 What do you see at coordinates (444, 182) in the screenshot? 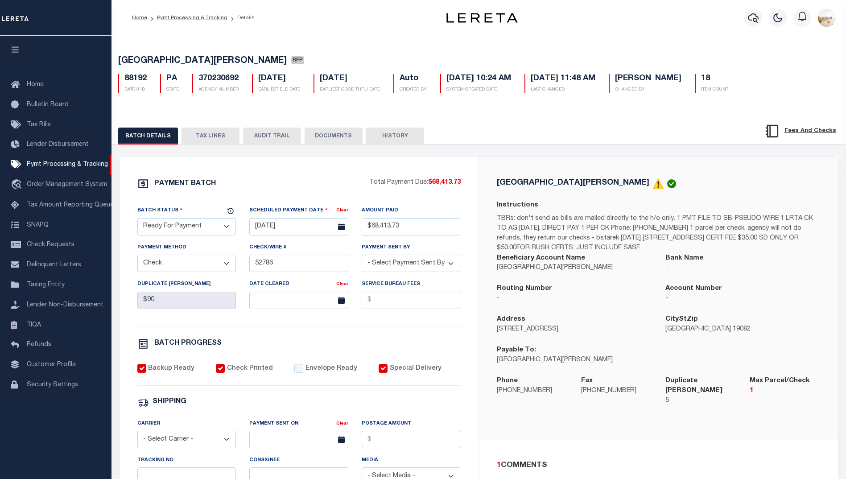
I see `span: $68,413.73` at bounding box center [444, 182].